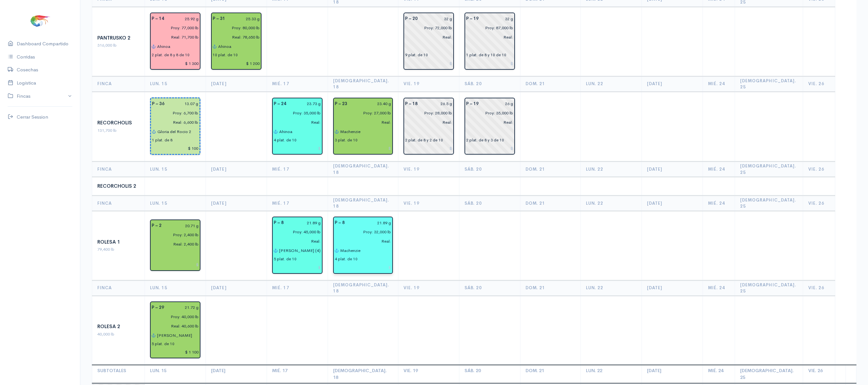 The image size is (868, 385). What do you see at coordinates (107, 45) in the screenshot?
I see `span: 316,000 lb` at bounding box center [107, 45].